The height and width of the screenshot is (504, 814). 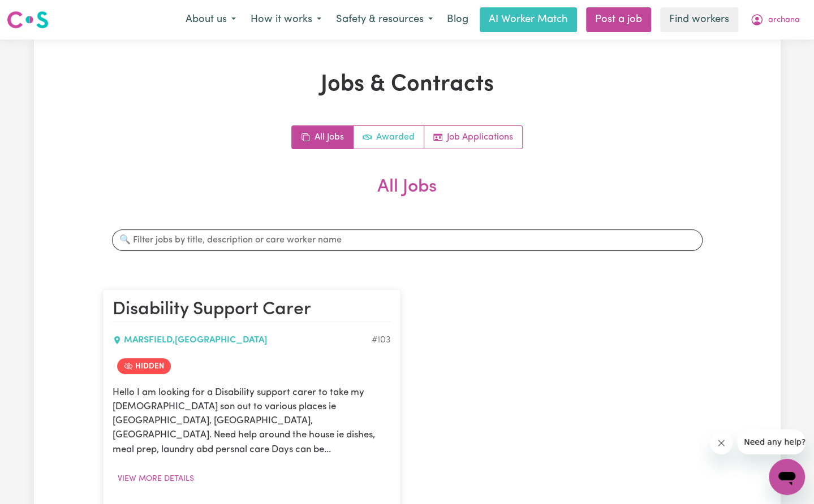 I want to click on input: 🔍 Filter jobs by title, description or care worker name, so click(x=407, y=240).